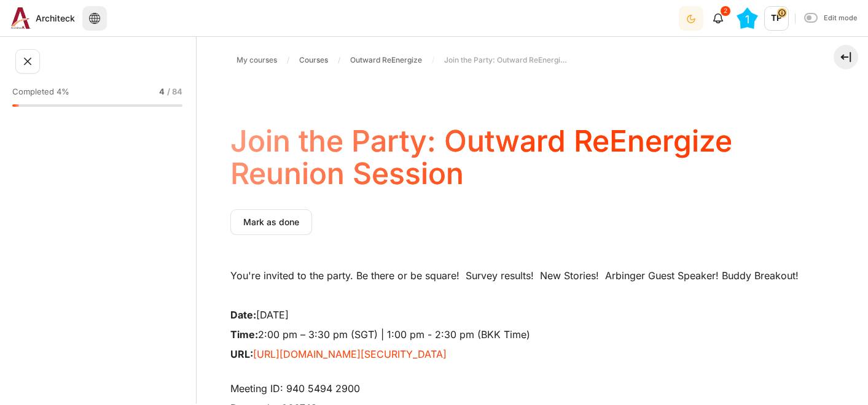 The height and width of the screenshot is (405, 868). What do you see at coordinates (257, 60) in the screenshot?
I see `span: My courses` at bounding box center [257, 60].